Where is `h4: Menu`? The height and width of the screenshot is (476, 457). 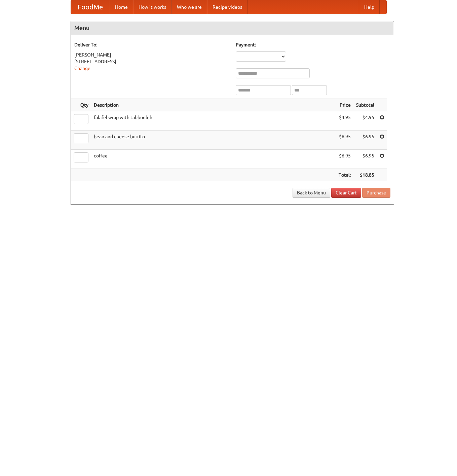
h4: Menu is located at coordinates (233, 28).